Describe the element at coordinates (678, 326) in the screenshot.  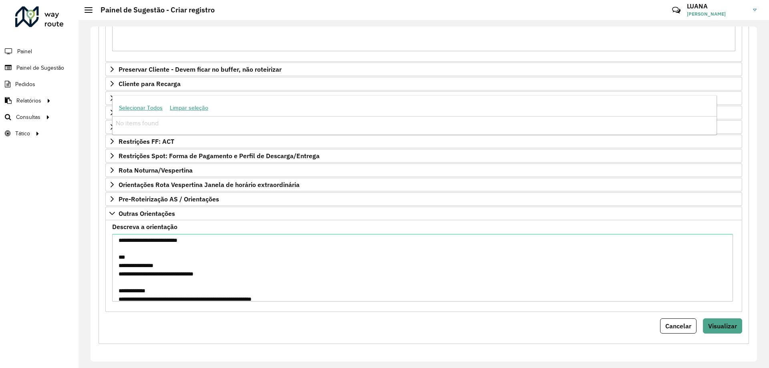
I see `span: Cancelar` at that location.